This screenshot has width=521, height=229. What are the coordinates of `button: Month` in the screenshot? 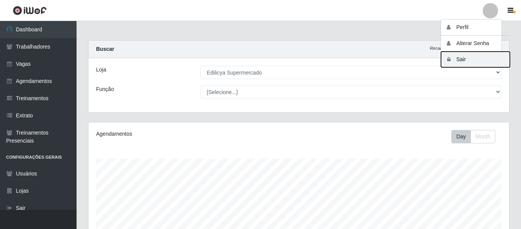 It's located at (483, 137).